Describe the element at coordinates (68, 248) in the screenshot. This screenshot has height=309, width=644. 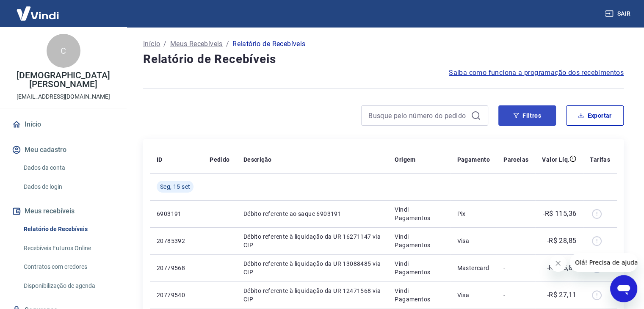
I see `a: Recebíveis Futuros Online` at that location.